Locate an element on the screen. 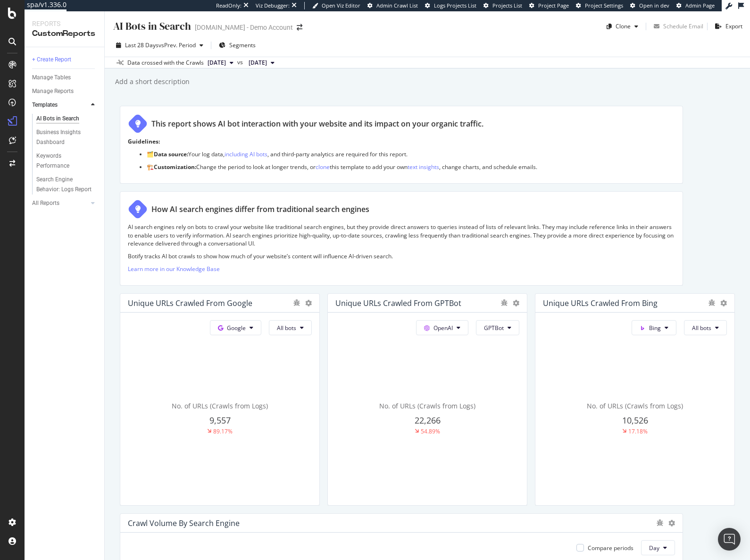  button: OpenAI is located at coordinates (442, 328).